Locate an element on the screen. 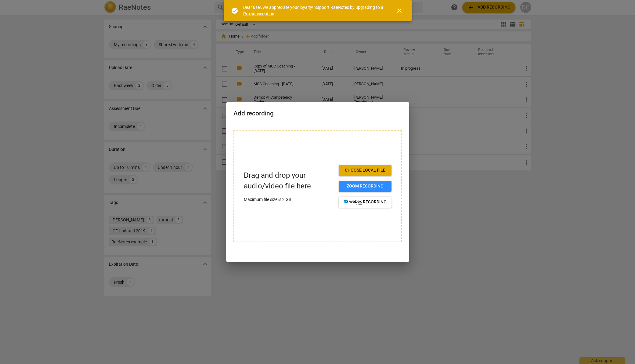 Image resolution: width=635 pixels, height=364 pixels. button: Close is located at coordinates (399, 11).